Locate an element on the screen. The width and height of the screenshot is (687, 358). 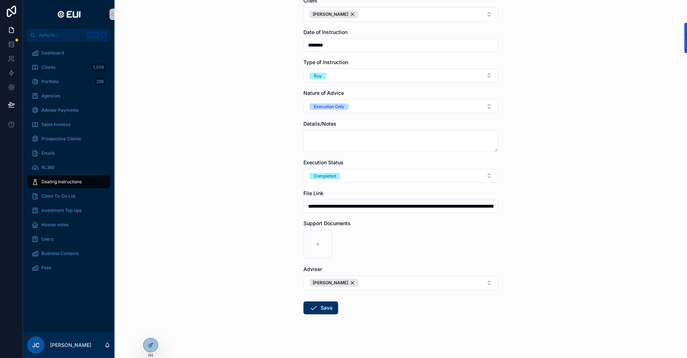
span: File Link is located at coordinates (313, 193).